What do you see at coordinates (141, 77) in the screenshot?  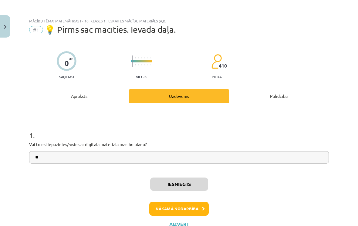 I see `p: Viegls` at bounding box center [141, 77].